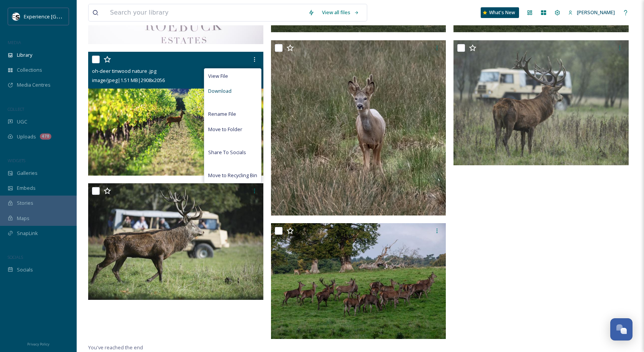  Describe the element at coordinates (205, 13) in the screenshot. I see `input: Search your library` at that location.